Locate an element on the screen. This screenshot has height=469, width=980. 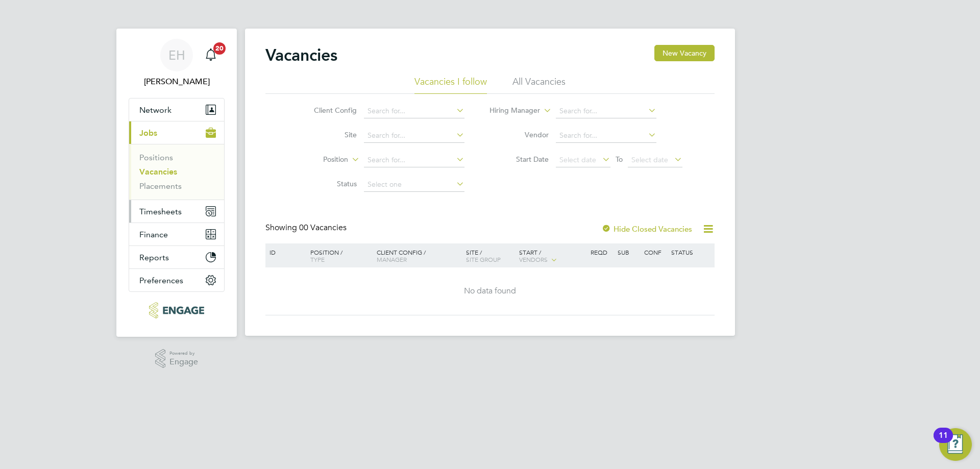
button: Reports is located at coordinates (176, 257).